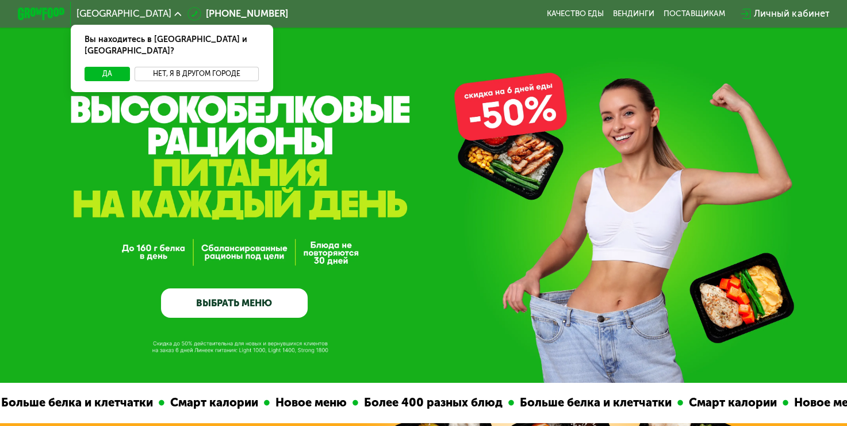  What do you see at coordinates (634, 14) in the screenshot?
I see `a: Вендинги` at bounding box center [634, 14].